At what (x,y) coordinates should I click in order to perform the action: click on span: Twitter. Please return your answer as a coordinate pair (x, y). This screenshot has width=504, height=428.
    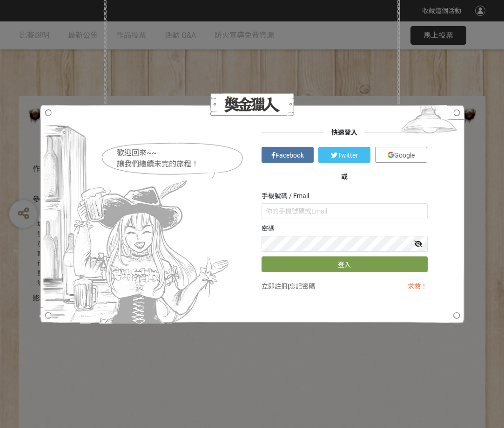
    Looking at the image, I should click on (348, 155).